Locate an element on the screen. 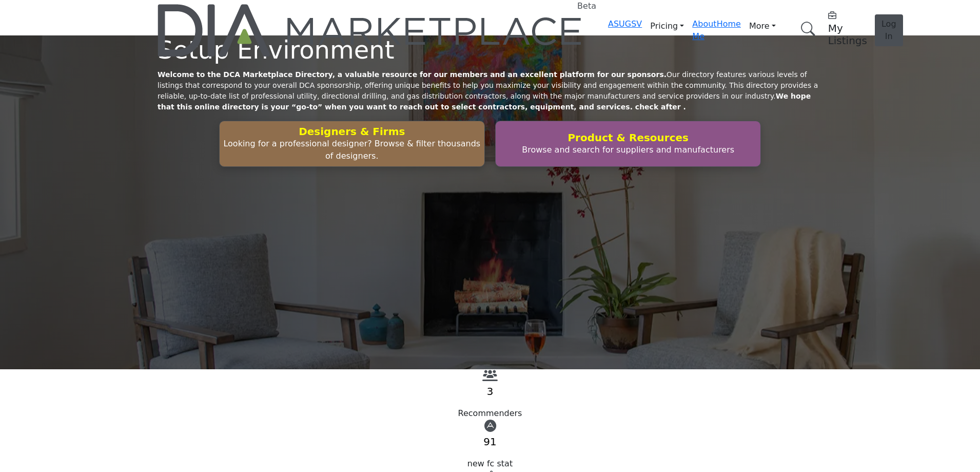  strong: We hope that this online directory is your “go-to” when you want to reach out to select contracto... is located at coordinates (484, 101).